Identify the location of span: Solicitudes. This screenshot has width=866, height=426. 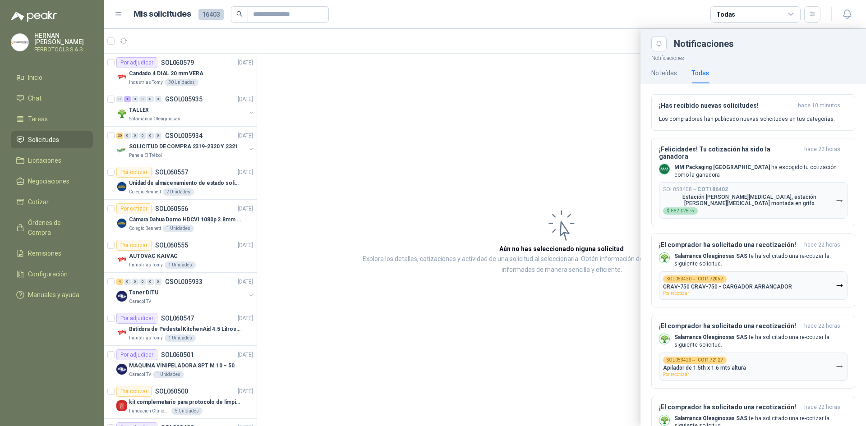
(43, 140).